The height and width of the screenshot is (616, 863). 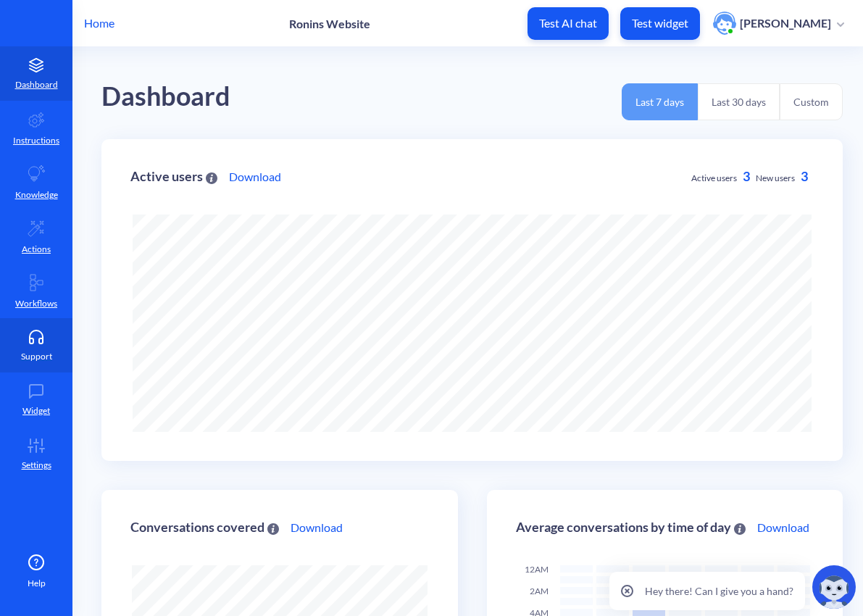 I want to click on p: Dashboard, so click(x=36, y=85).